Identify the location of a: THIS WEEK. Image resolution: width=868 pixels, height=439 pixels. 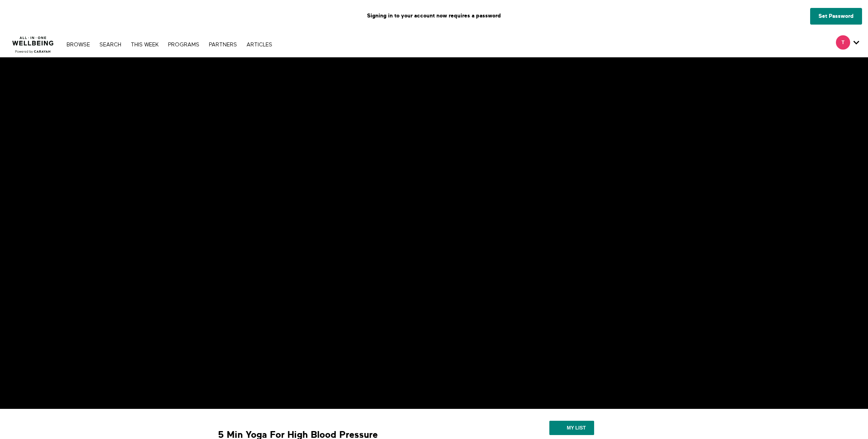
(145, 45).